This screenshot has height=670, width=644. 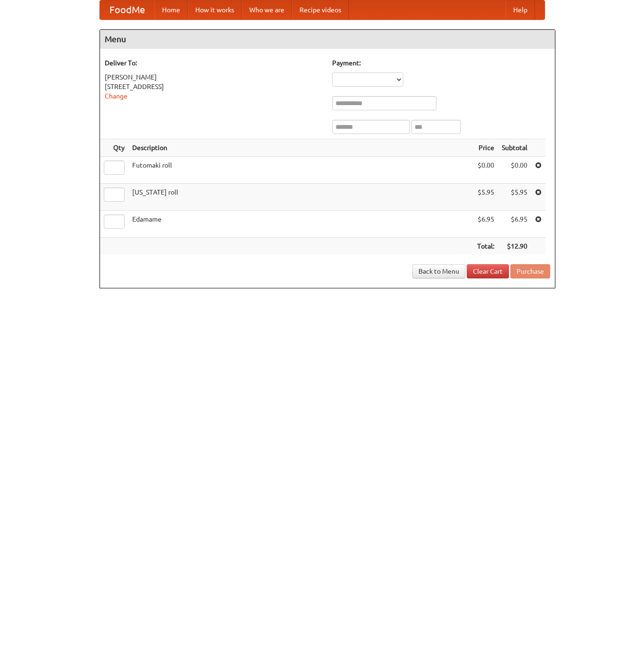 What do you see at coordinates (215, 10) in the screenshot?
I see `a: How it works` at bounding box center [215, 10].